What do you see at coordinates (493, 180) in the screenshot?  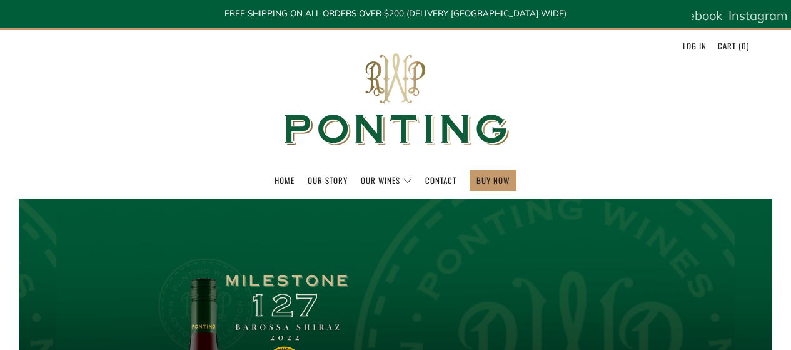 I see `a: BUY NOW` at bounding box center [493, 180].